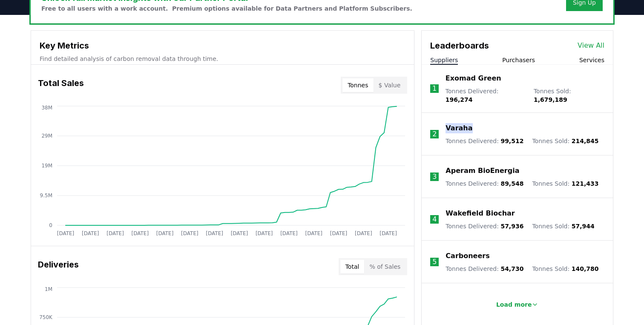  What do you see at coordinates (48, 289) in the screenshot?
I see `tspan: 1M` at bounding box center [48, 289].